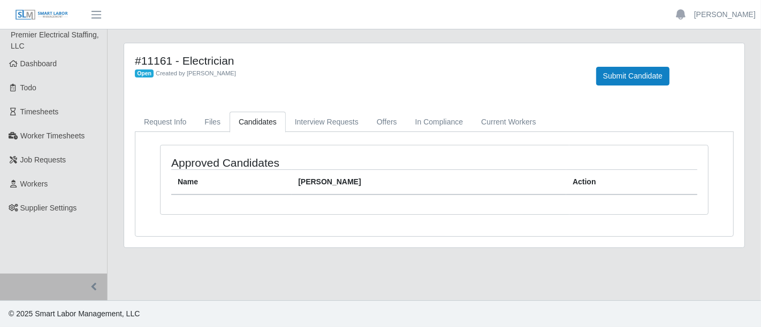 The height and width of the screenshot is (327, 761). I want to click on span: © 2025 Smart Labor Management, LLC, so click(74, 314).